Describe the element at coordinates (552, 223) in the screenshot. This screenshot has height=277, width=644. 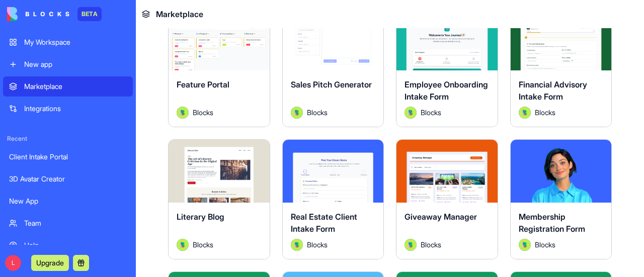
I see `span: Membership Registration Form` at that location.